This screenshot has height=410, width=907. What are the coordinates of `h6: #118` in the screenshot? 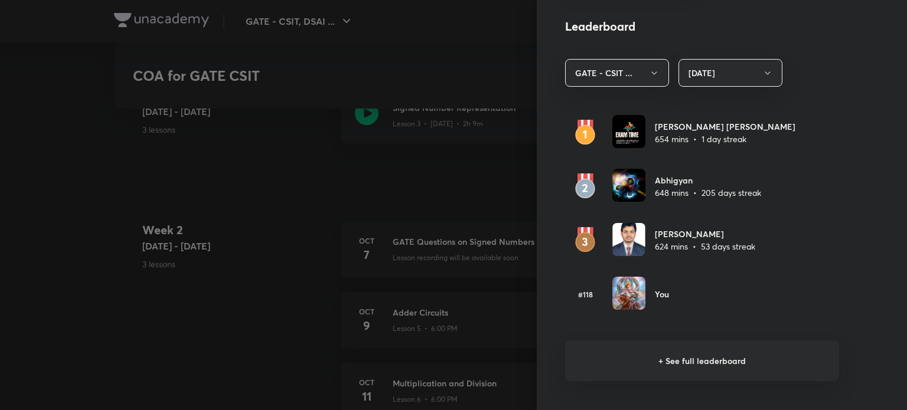 It's located at (585, 295).